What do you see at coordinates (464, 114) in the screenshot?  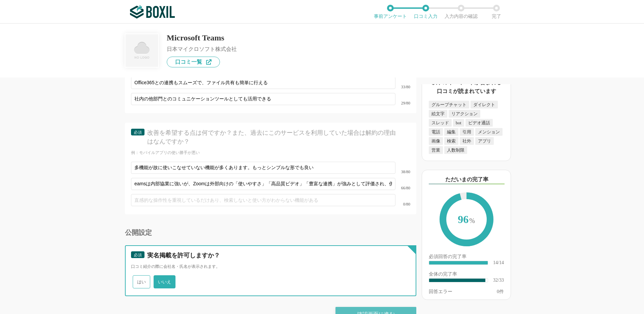 I see `div: リアクション` at bounding box center [464, 114].